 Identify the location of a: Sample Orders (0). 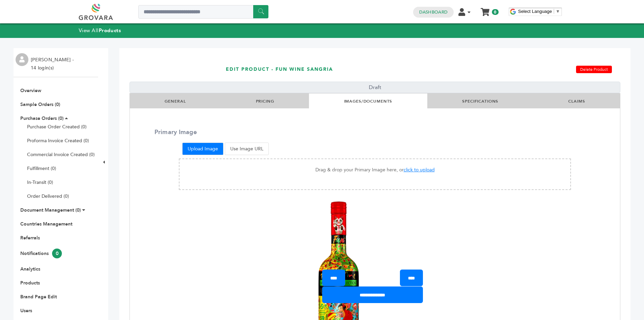
(40, 104).